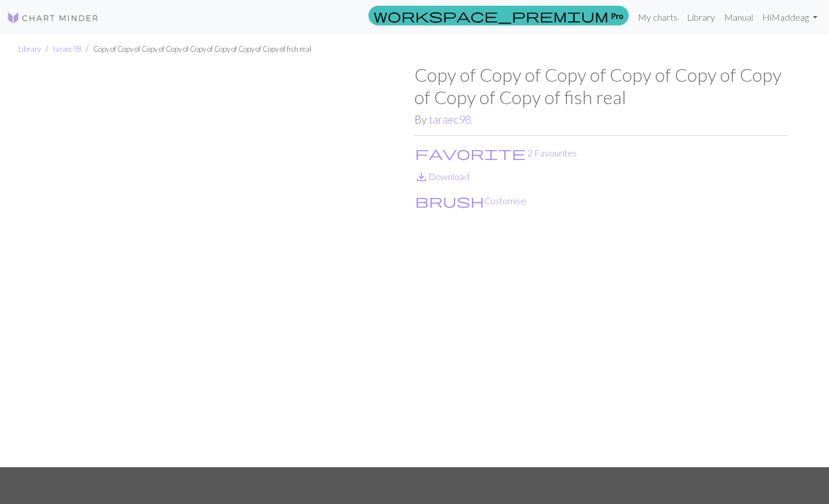 This screenshot has width=829, height=504. Describe the element at coordinates (197, 49) in the screenshot. I see `li: Copy of Copy of Copy of Copy of Copy of Copy of Copy of Copy of fish real` at that location.